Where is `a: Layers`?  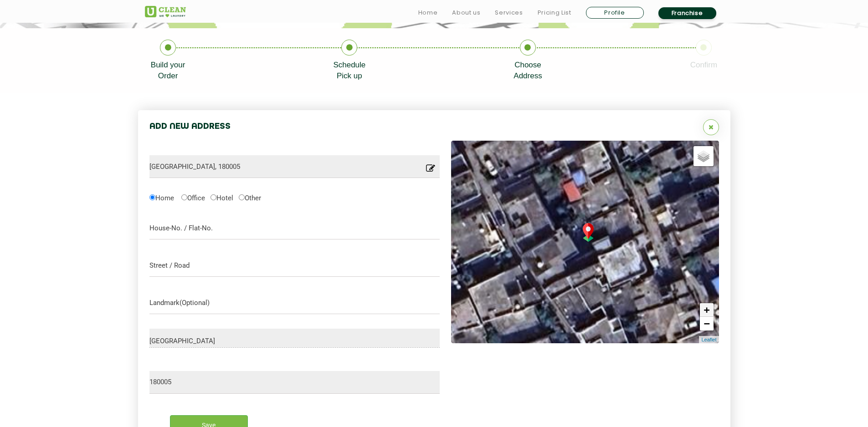 a: Layers is located at coordinates (703, 156).